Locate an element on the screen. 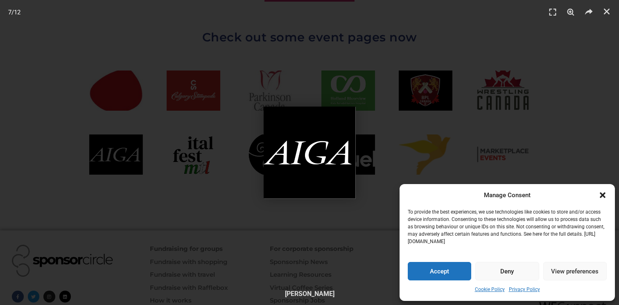  i: Zoom is located at coordinates (571, 12).